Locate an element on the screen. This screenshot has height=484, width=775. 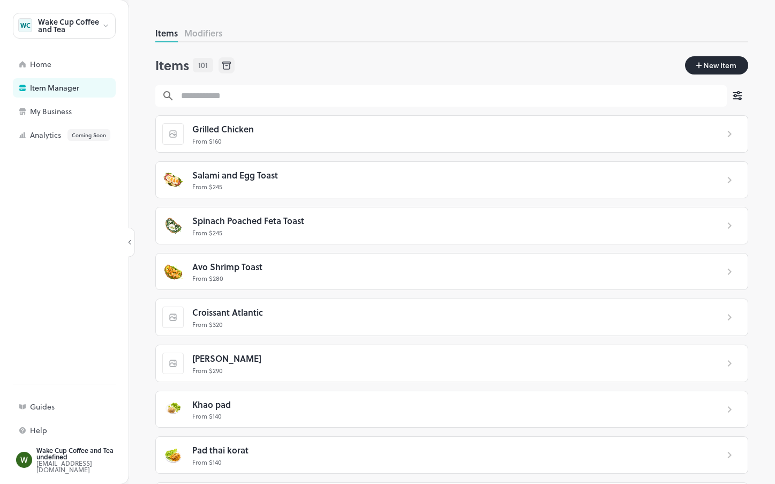
span: Avo Shrimp Toast is located at coordinates (227, 267).